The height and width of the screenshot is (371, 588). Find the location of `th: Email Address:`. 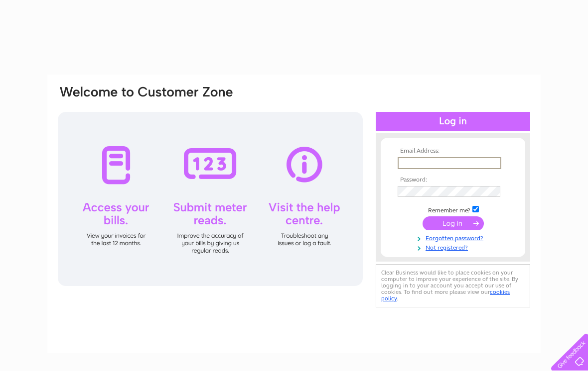

th: Email Address: is located at coordinates (453, 151).